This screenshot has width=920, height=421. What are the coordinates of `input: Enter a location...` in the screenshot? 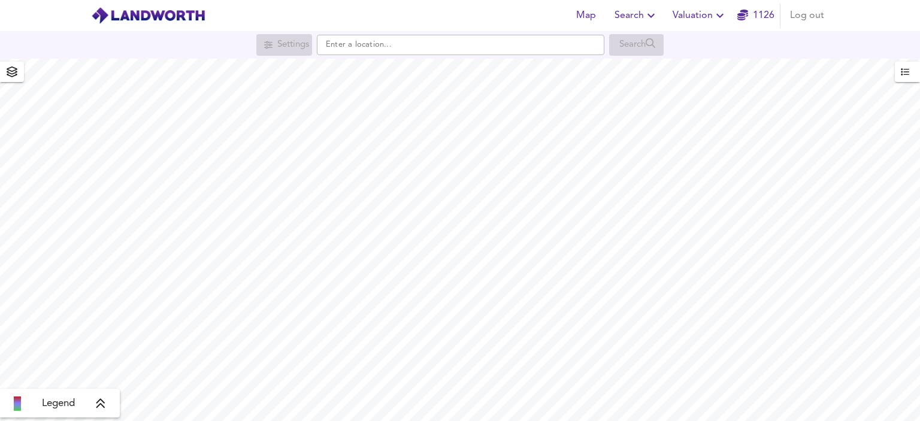 It's located at (460, 45).